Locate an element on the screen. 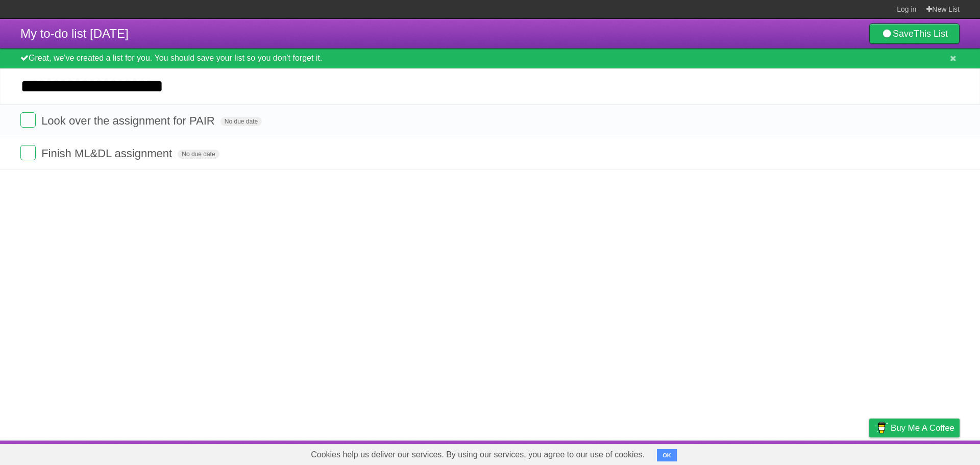 Image resolution: width=980 pixels, height=465 pixels. span: Look over the assignment for PAIR is located at coordinates (129, 121).